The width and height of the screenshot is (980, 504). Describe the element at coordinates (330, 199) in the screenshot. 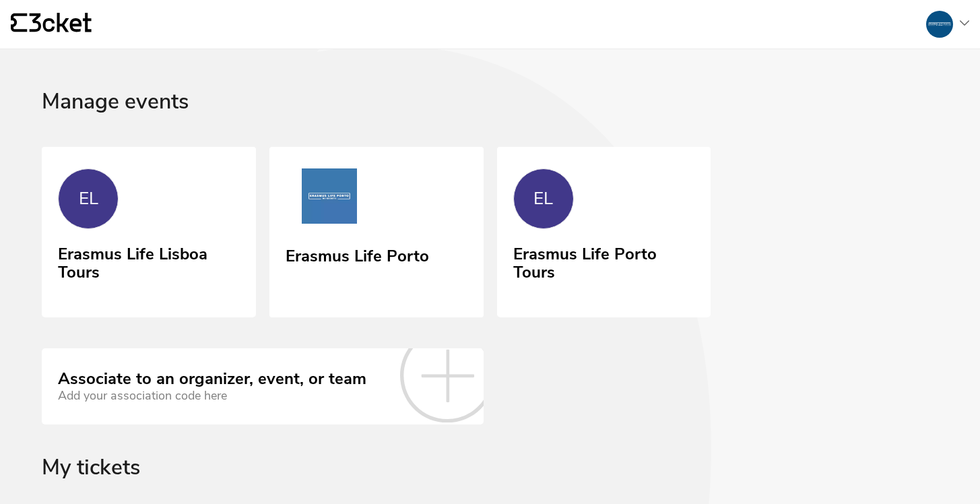

I see `img: Erasmus Life Porto` at that location.